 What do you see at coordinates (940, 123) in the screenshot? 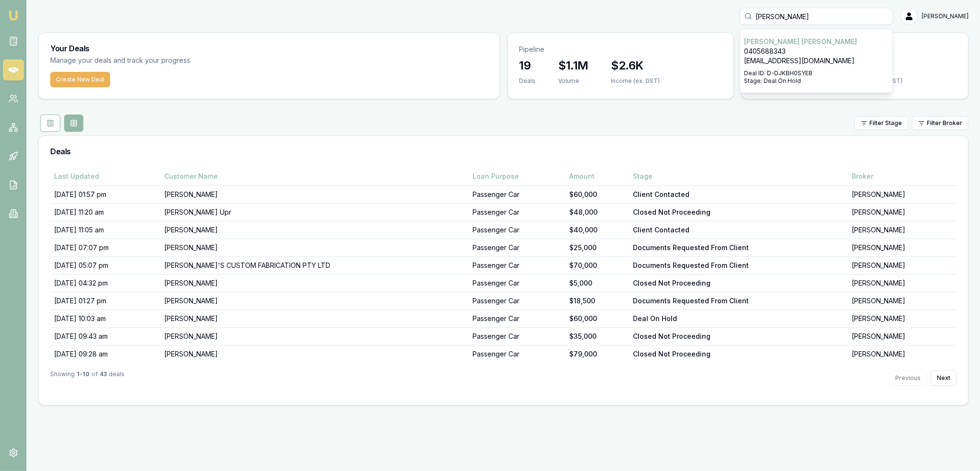
I see `button: Filter Broker` at bounding box center [940, 123].